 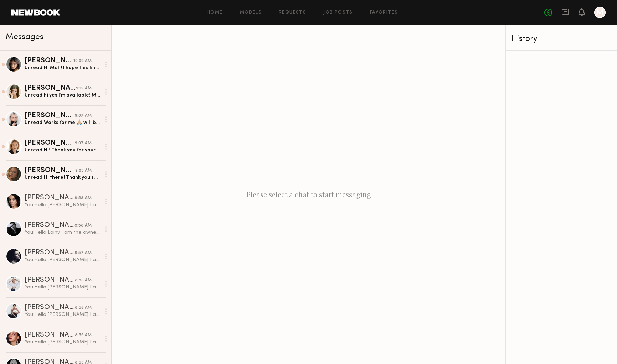 What do you see at coordinates (62, 177) in the screenshot?
I see `div: Unread: Hi there! Thank you so much for reaching out- yes I am available :) my day time rate is u...` at bounding box center [62, 177].